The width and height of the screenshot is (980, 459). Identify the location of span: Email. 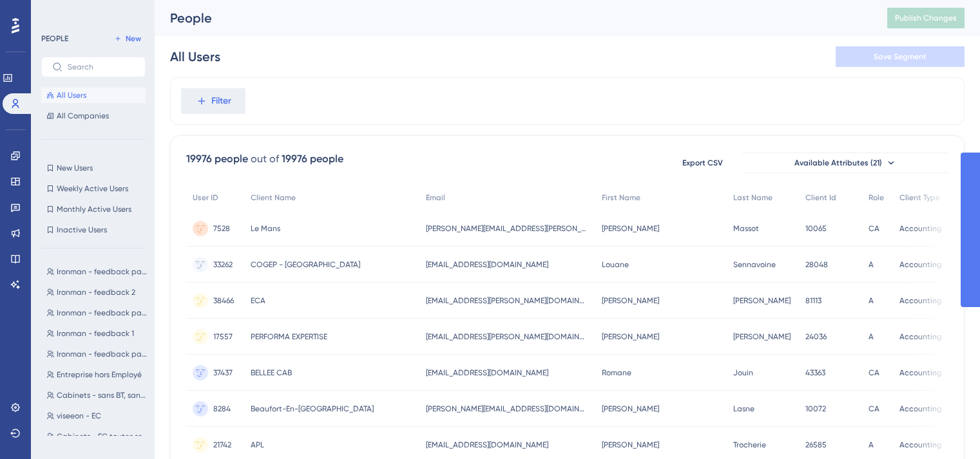
(435, 198).